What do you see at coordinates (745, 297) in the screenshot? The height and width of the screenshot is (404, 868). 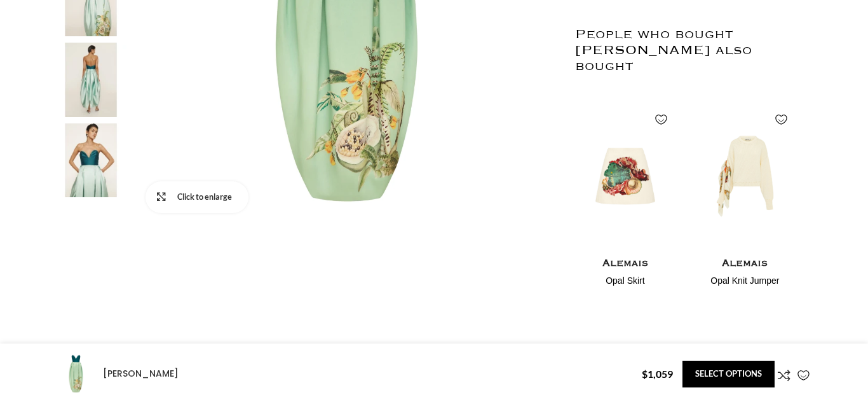 I see `span: $564.00` at bounding box center [745, 297].